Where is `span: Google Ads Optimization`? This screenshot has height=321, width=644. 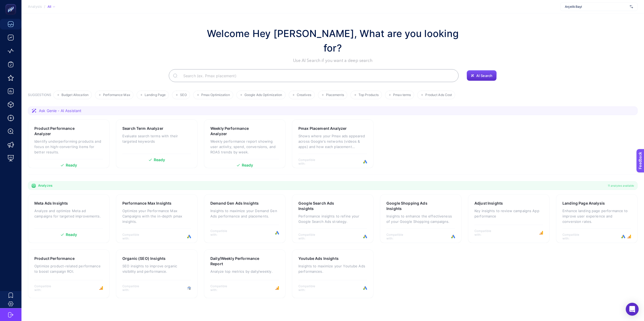 span: Google Ads Optimization is located at coordinates (263, 95).